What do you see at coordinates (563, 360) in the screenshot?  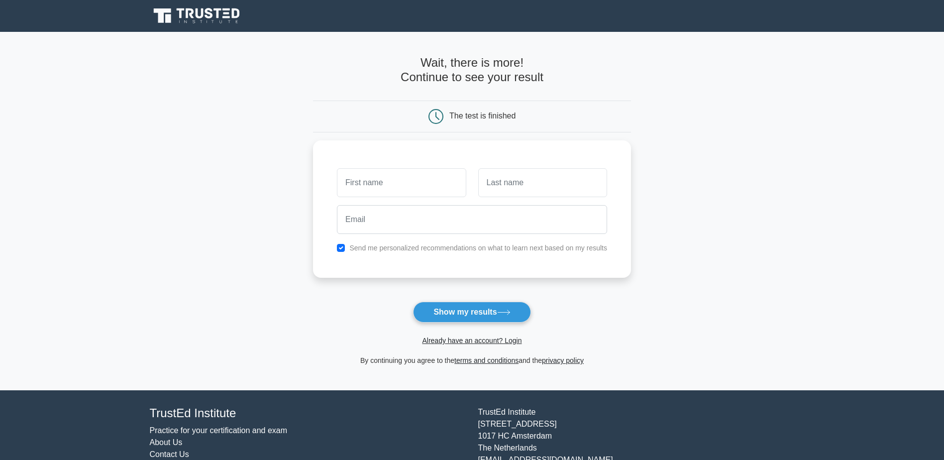 I see `a: privacy policy` at bounding box center [563, 360].